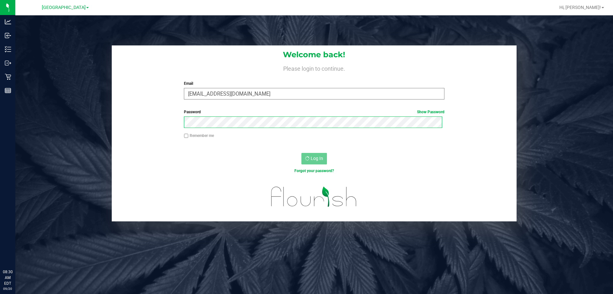  I want to click on label: Remember me, so click(199, 135).